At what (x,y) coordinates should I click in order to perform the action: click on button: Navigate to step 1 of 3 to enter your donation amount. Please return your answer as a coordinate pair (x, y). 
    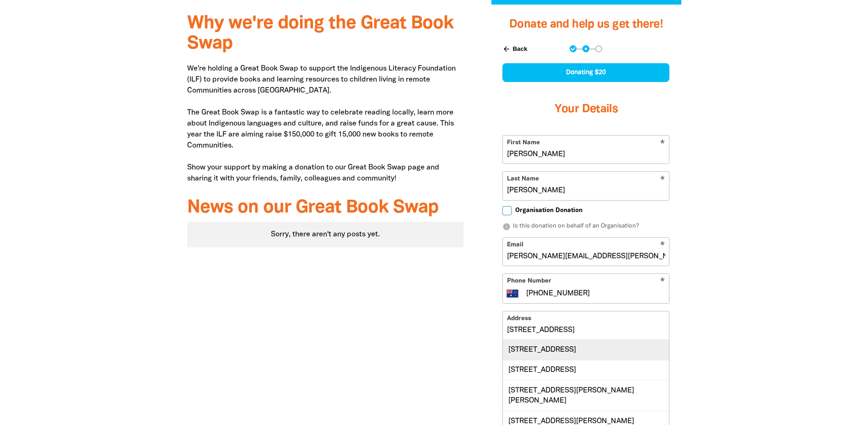
    Looking at the image, I should click on (573, 49).